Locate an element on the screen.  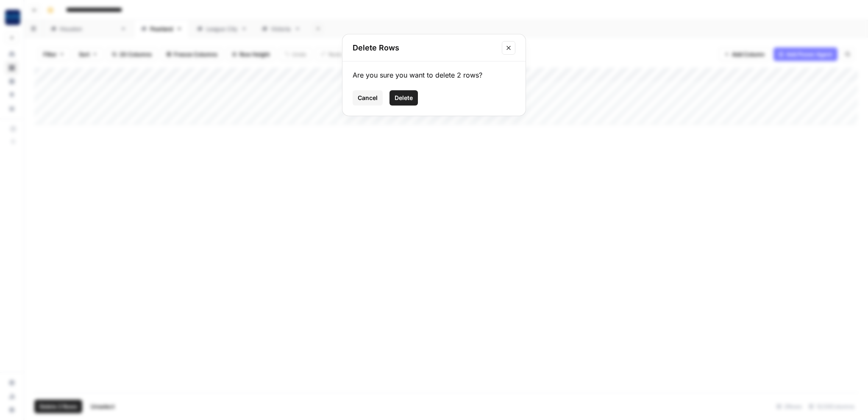
div: Are you sure you want to delete 2 rows? is located at coordinates (434, 75).